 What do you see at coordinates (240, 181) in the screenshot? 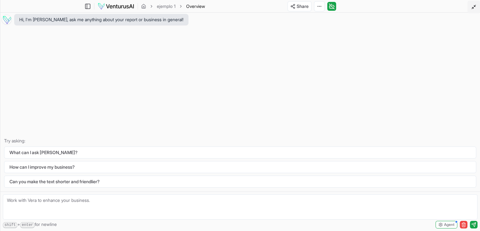
I see `button: Can you make the text shorter and friendlier?` at bounding box center [240, 181].